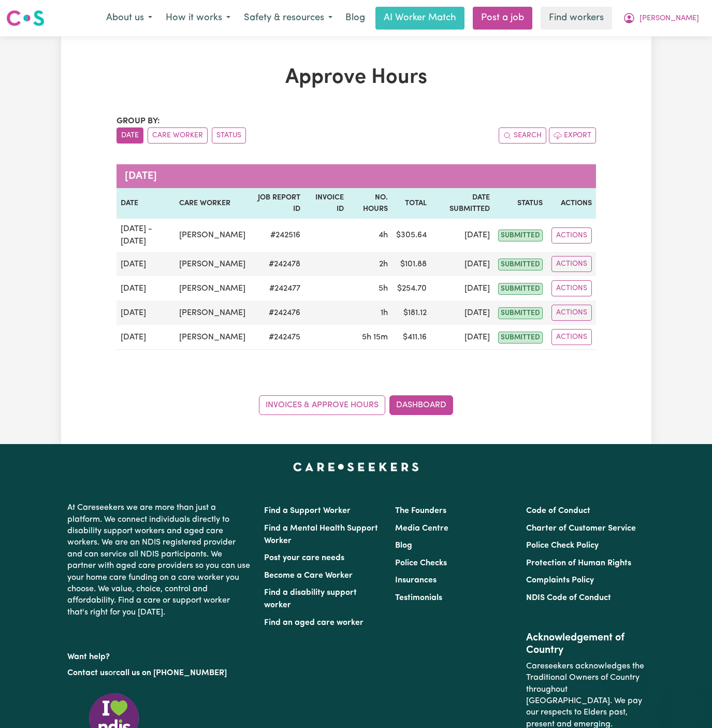 This screenshot has width=712, height=728. What do you see at coordinates (178, 135) in the screenshot?
I see `button: sort invoices by care worker` at bounding box center [178, 135].